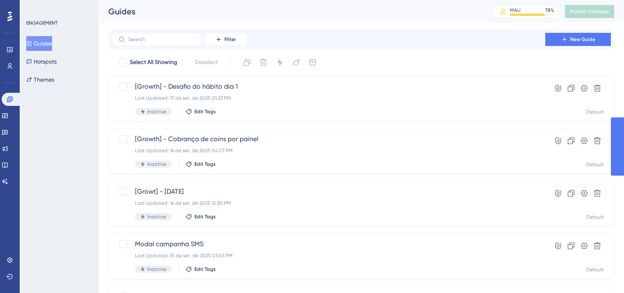  Describe the element at coordinates (328, 203) in the screenshot. I see `div: Last Updated: 16 de set. de 2025 12:30 PM` at that location.